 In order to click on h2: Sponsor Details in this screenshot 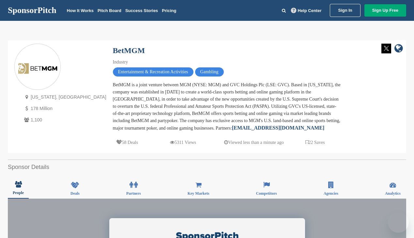, I will do `click(207, 167)`.